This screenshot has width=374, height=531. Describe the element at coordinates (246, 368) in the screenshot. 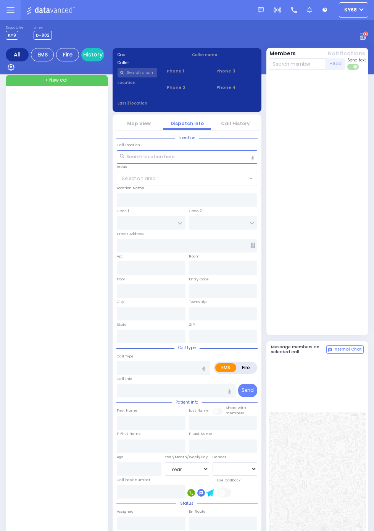

I see `label: Fire` at that location.